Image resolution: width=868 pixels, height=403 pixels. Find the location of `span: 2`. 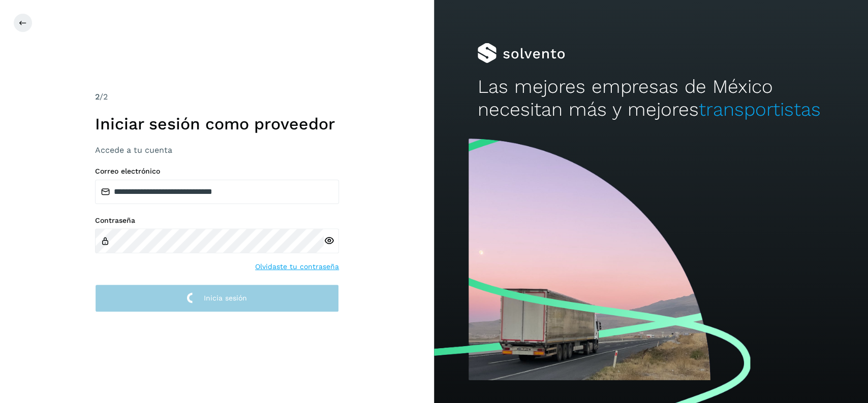

span: 2 is located at coordinates (97, 97).